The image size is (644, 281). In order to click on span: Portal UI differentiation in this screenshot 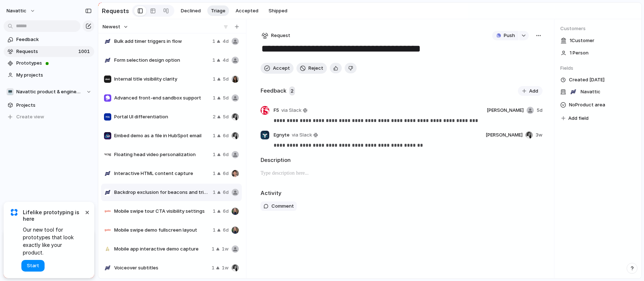, I will do `click(162, 117)`.